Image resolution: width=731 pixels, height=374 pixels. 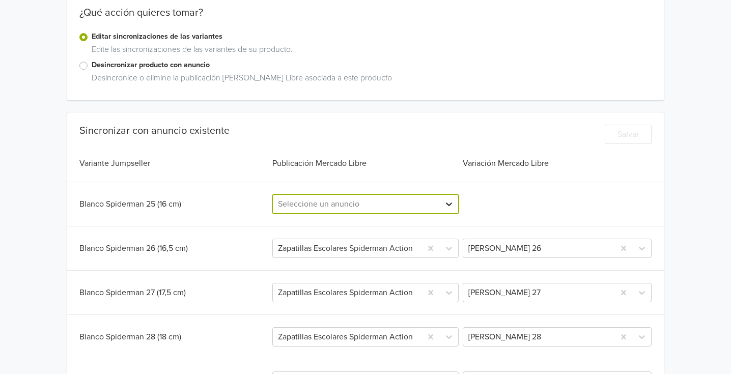 I want to click on div: Sincronizar con anuncio existente, so click(x=154, y=131).